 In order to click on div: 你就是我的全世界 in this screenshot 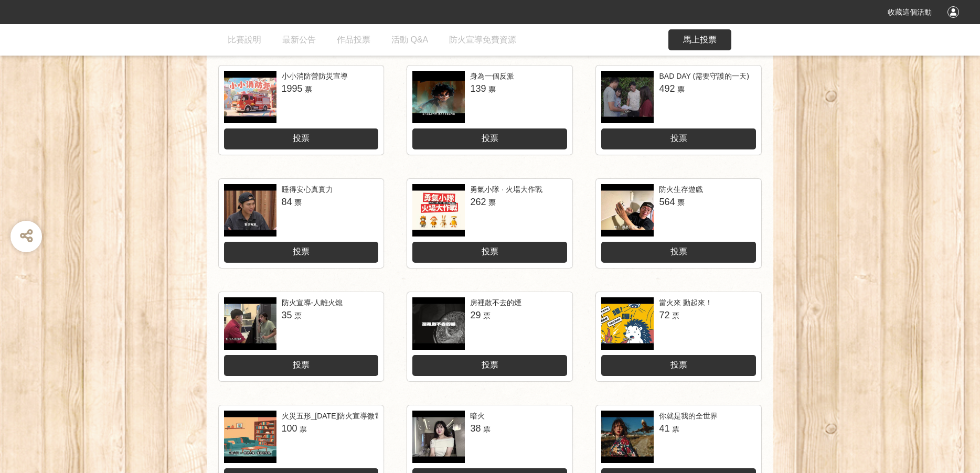, I will do `click(688, 416)`.